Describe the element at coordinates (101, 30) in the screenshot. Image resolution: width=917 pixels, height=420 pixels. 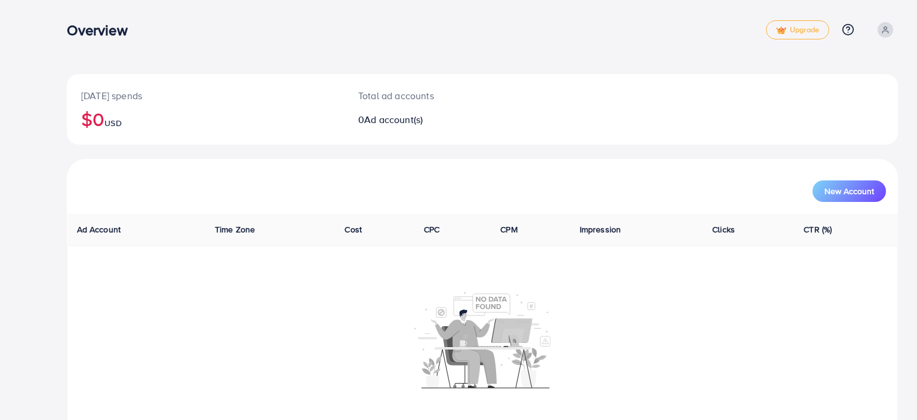
I see `h3: Overview` at that location.